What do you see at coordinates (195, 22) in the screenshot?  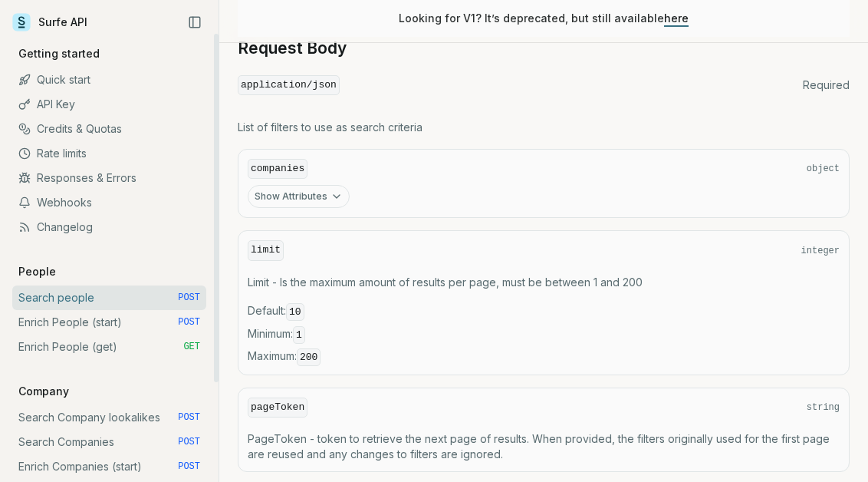 I see `button: Collapse Sidebar` at bounding box center [195, 22].